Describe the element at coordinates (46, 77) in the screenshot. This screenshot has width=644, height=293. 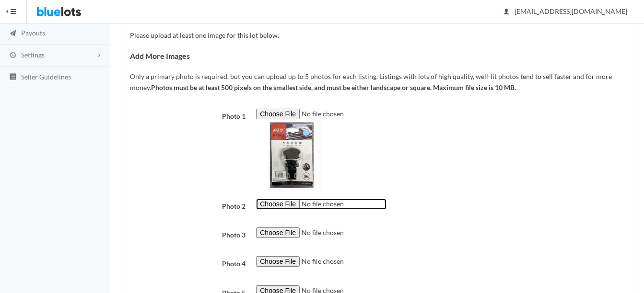
I see `span: Seller Guidelines` at that location.